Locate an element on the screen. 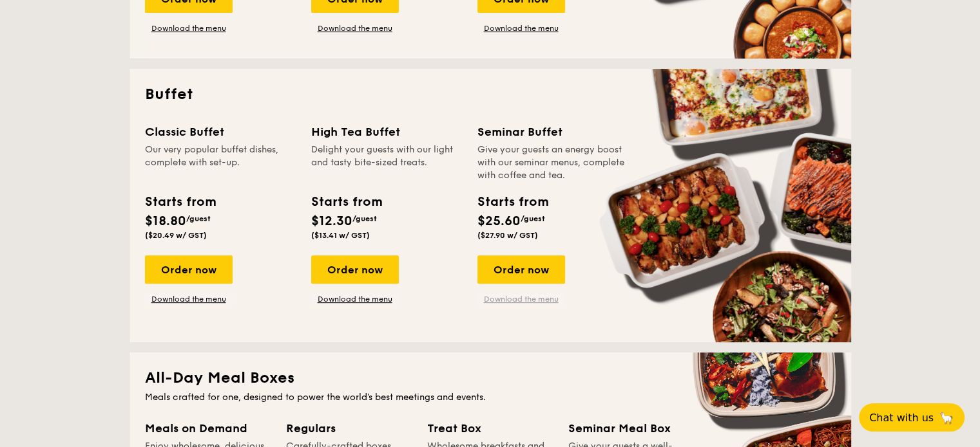  div: Meals on Demand is located at coordinates (208, 428).